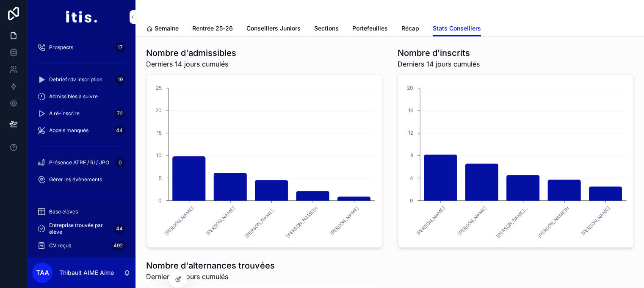  What do you see at coordinates (370, 29) in the screenshot?
I see `span: Portefeuilles` at bounding box center [370, 29].